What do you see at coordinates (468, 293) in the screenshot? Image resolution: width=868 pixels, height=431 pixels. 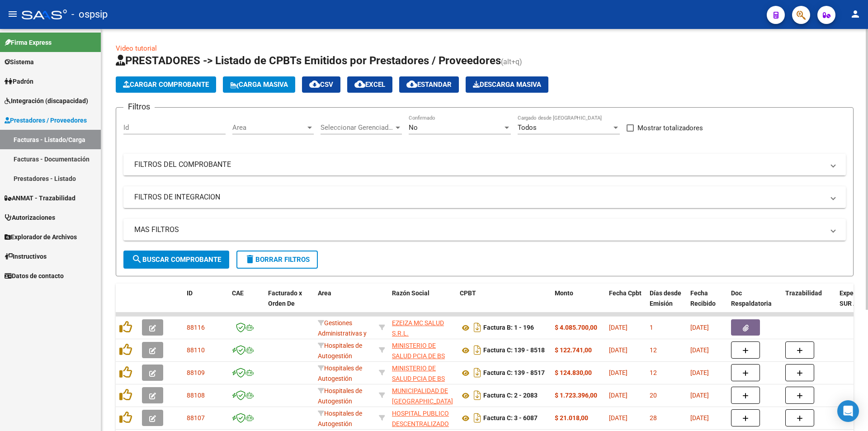 I see `span: CPBT` at bounding box center [468, 293].